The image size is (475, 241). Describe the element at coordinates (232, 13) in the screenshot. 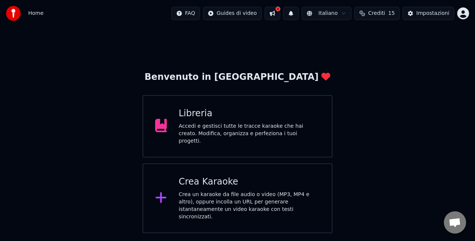

I see `button: Guides di video` at that location.